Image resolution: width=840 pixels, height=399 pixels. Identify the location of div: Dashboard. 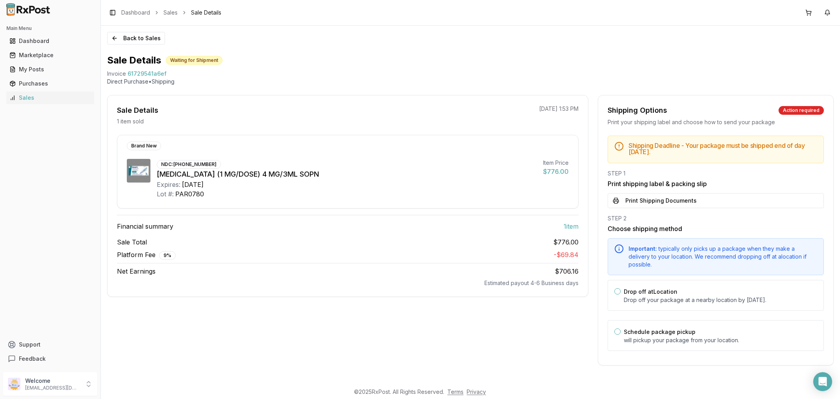
(50, 41).